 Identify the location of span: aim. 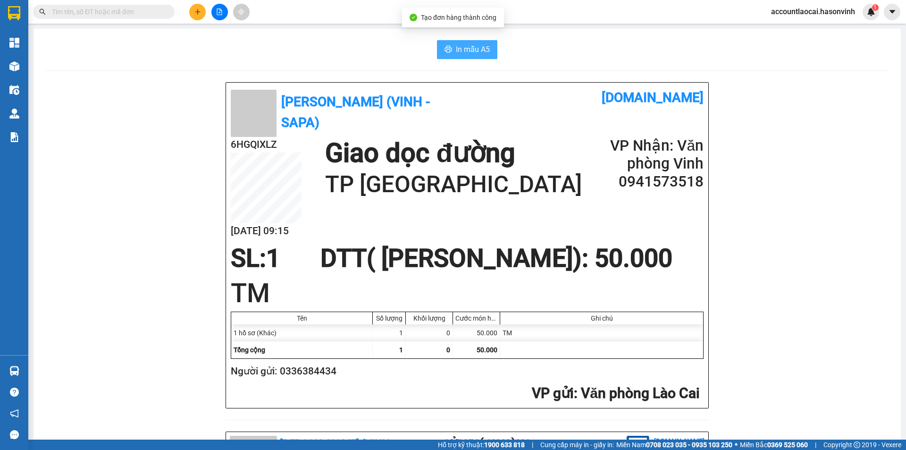
(241, 12).